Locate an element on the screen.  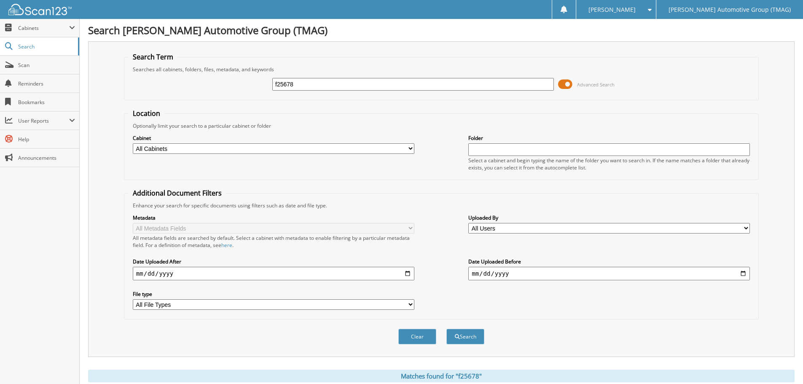
div: Searches all cabinets, folders, files, metadata, and keywords is located at coordinates (441, 69).